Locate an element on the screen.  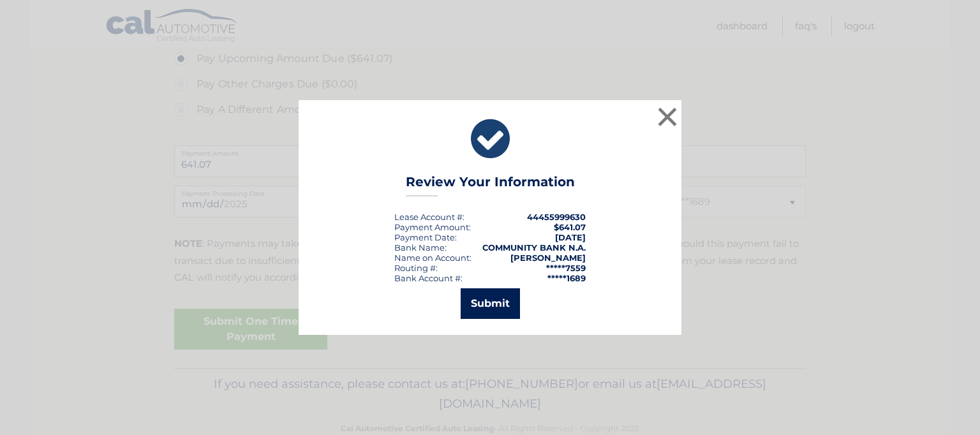
div: Name on Account: is located at coordinates (432, 258).